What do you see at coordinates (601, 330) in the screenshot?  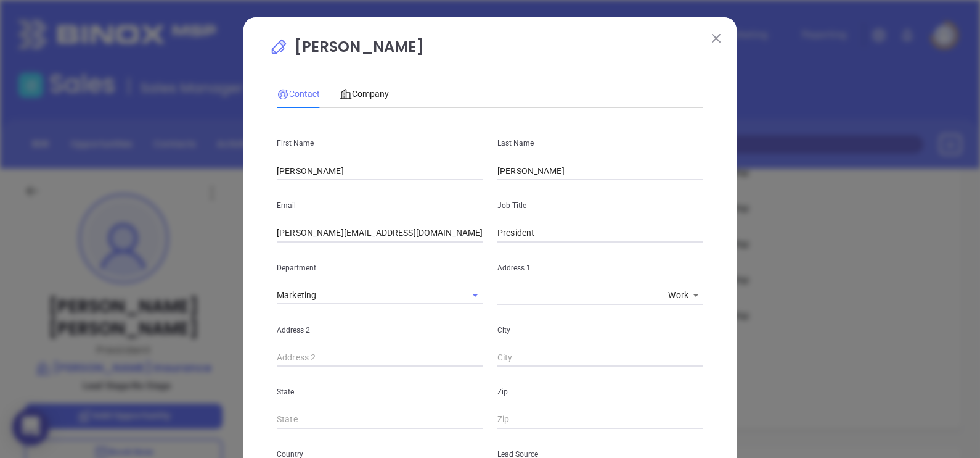 I see `p: City` at bounding box center [601, 330].